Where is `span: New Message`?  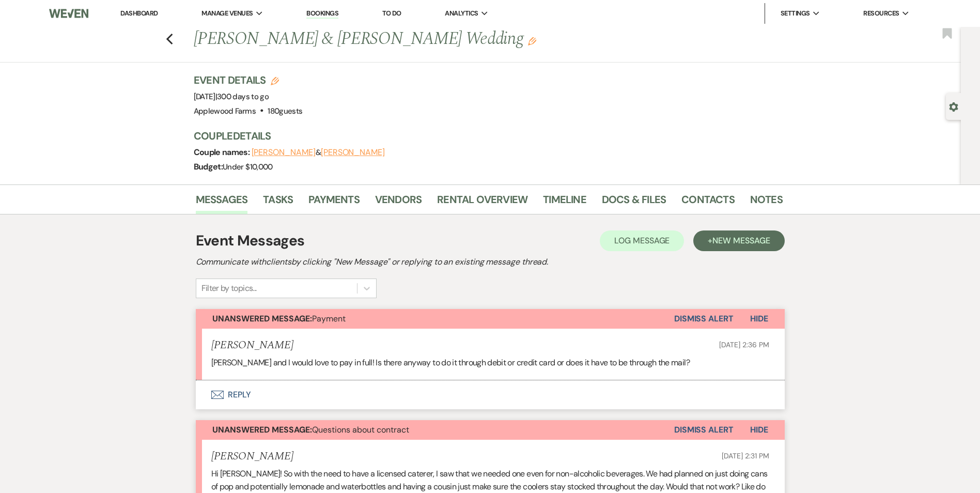 span: New Message is located at coordinates (741, 241).